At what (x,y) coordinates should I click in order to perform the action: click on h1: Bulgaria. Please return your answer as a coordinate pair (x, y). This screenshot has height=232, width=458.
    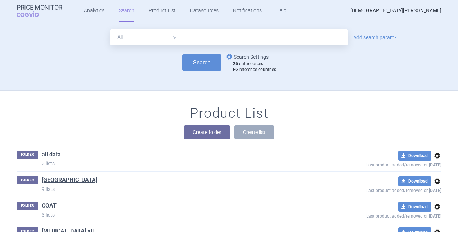
    Looking at the image, I should click on (69, 181).